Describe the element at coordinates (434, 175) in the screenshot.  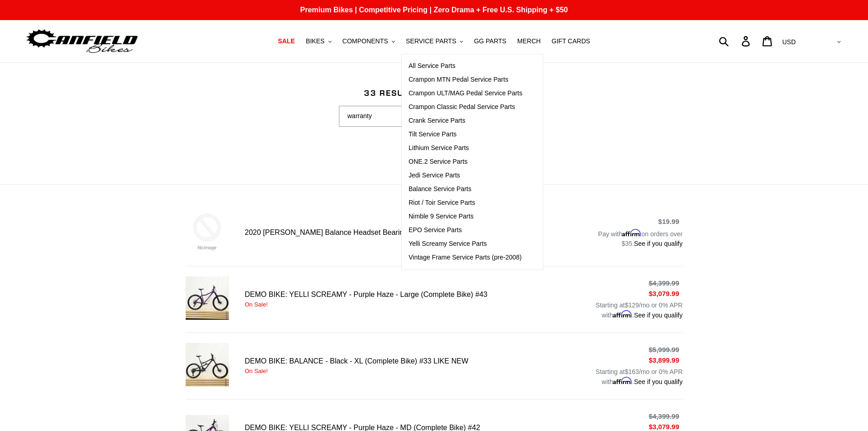
I see `span: Jedi Service Parts` at that location.